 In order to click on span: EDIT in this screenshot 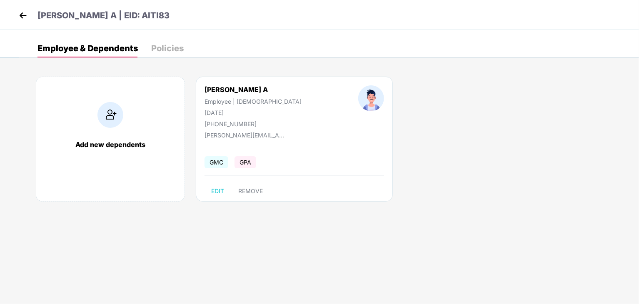, I will do `click(218, 191)`.